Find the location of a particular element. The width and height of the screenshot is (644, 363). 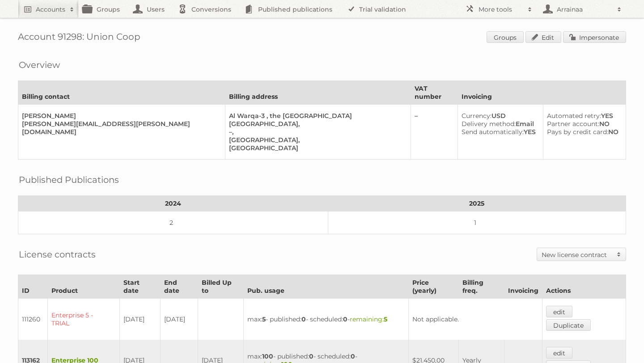

div: USD is located at coordinates (499, 116).